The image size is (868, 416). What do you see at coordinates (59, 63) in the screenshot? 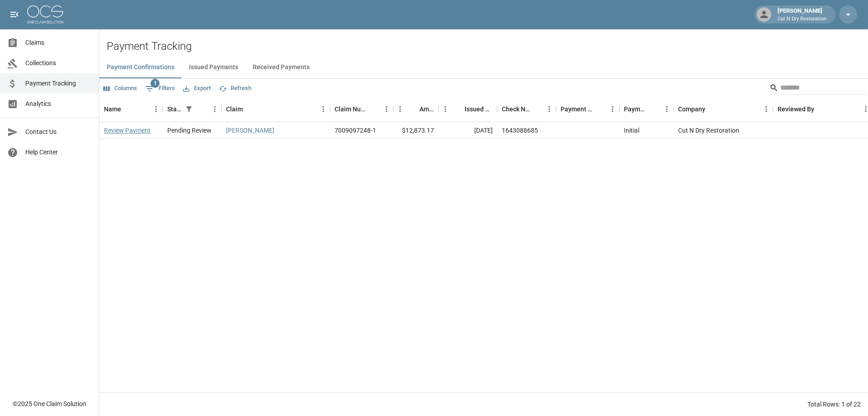
I see `span: Collections` at bounding box center [59, 63].